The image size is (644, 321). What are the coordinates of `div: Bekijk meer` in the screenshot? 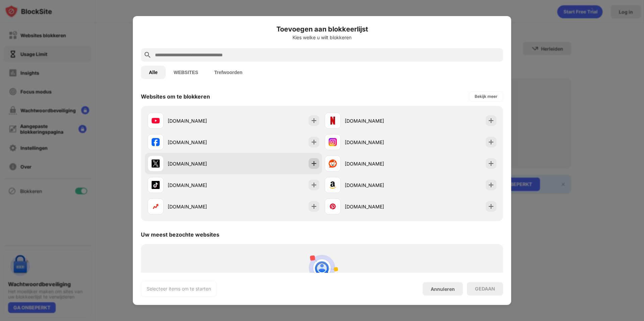 It's located at (486, 96).